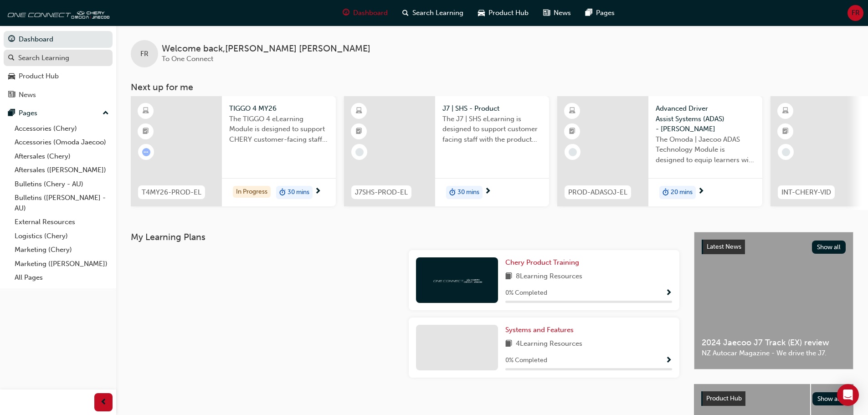 This screenshot has height=415, width=868. What do you see at coordinates (187, 59) in the screenshot?
I see `span: To One Connect` at bounding box center [187, 59].